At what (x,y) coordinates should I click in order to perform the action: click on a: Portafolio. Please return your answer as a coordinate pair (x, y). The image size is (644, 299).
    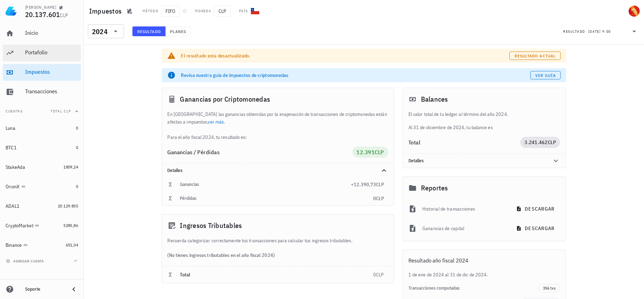
    Looking at the image, I should click on (42, 53).